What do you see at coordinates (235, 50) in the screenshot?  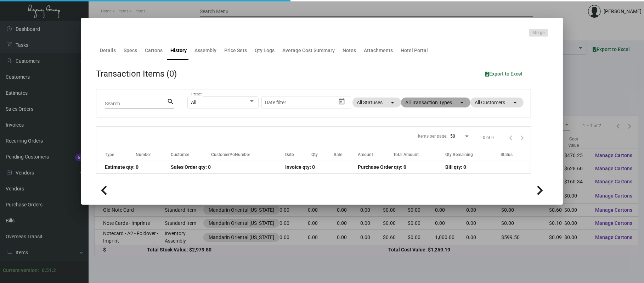 I see `div: Price Sets` at bounding box center [235, 50].